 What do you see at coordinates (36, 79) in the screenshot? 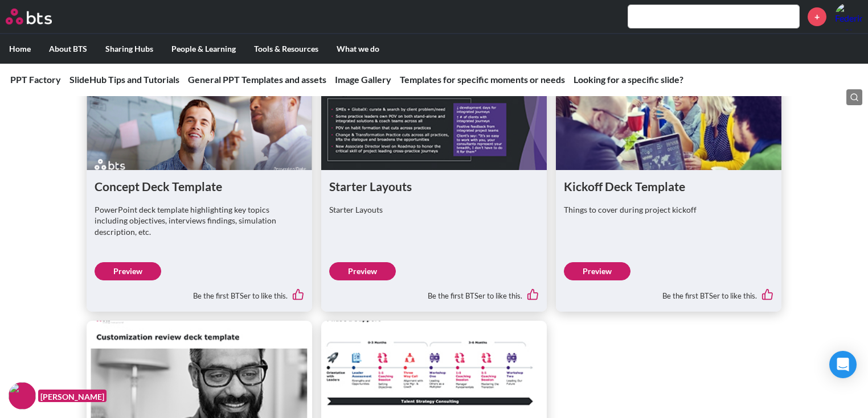
I see `a: PPT Factory` at bounding box center [36, 79].